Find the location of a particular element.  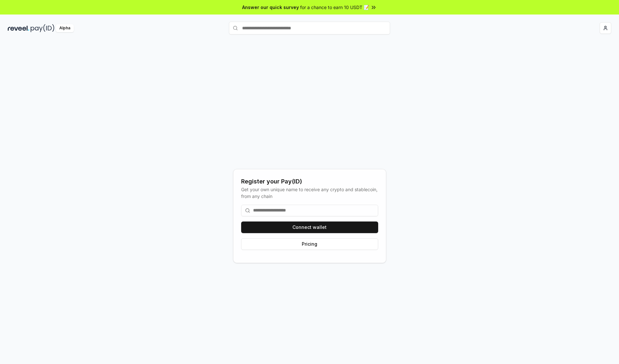

div: Alpha is located at coordinates (65, 28).